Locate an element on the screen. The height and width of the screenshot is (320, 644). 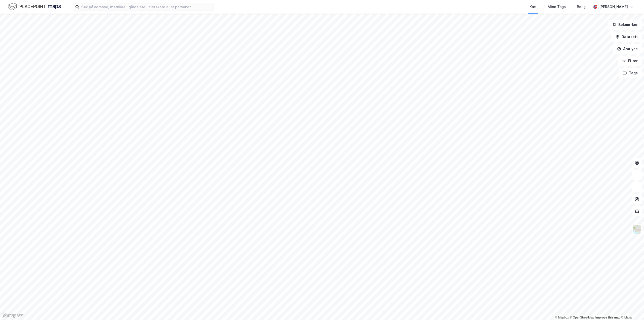
div: Kontrollprogram for chat is located at coordinates (631, 308).